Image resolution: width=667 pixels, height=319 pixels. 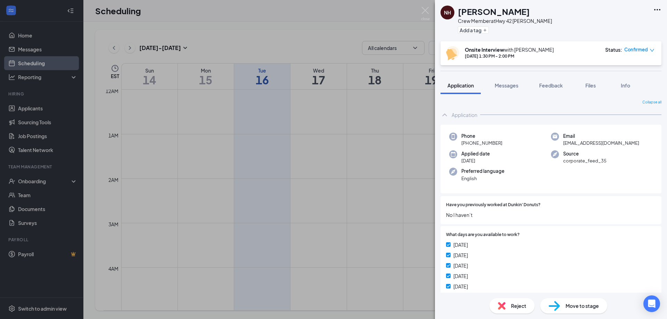 I want to click on div: NH, so click(x=448, y=13).